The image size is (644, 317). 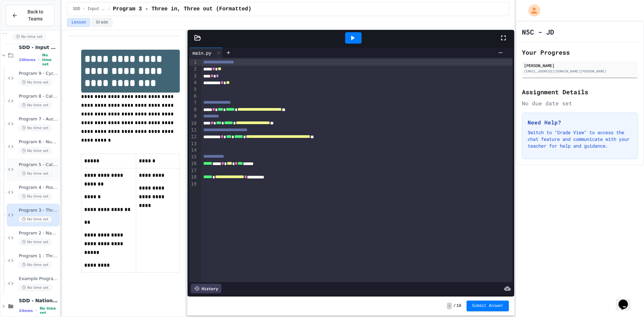 I want to click on div: 15, so click(x=193, y=157).